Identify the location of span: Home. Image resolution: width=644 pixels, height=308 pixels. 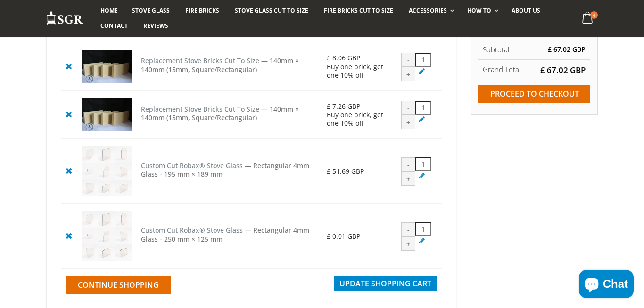
(109, 10).